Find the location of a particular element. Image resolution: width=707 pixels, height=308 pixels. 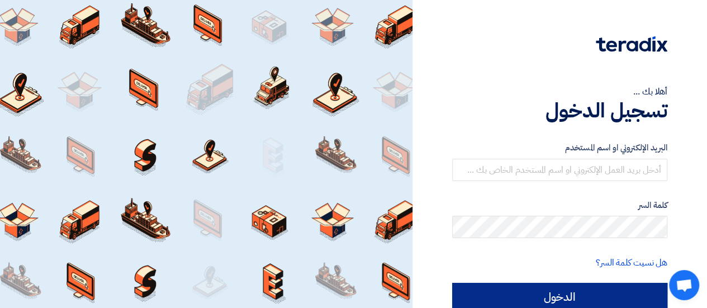

a: هل نسيت كلمة السر؟ is located at coordinates (631, 263).